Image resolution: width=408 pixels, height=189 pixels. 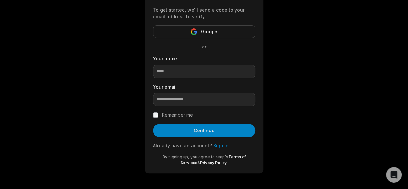 I want to click on span: Google, so click(x=209, y=32).